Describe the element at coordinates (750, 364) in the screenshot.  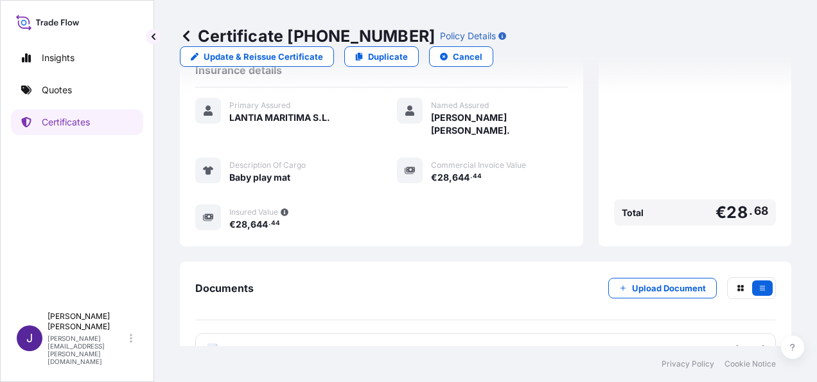
I see `a: Cookie Notice` at that location.